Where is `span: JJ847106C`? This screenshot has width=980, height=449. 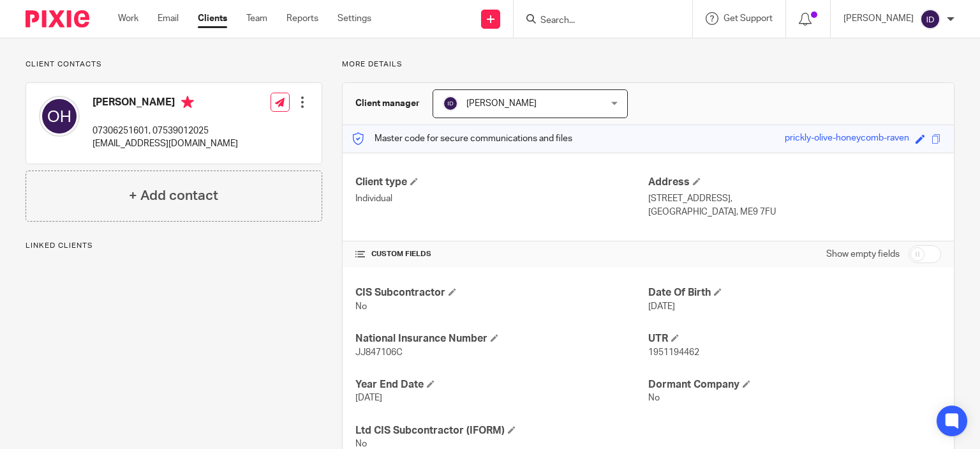 span: JJ847106C is located at coordinates (379, 352).